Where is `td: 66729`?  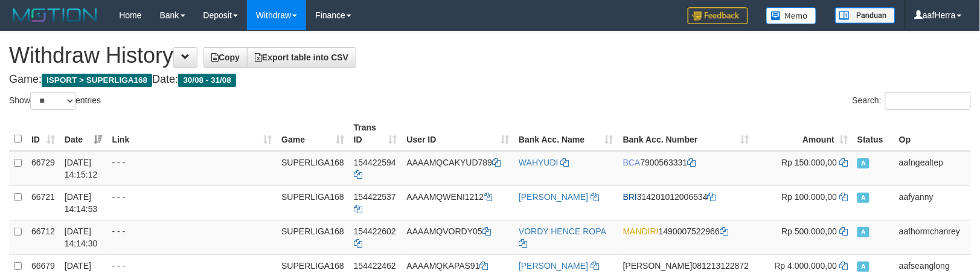 td: 66729 is located at coordinates (43, 169).